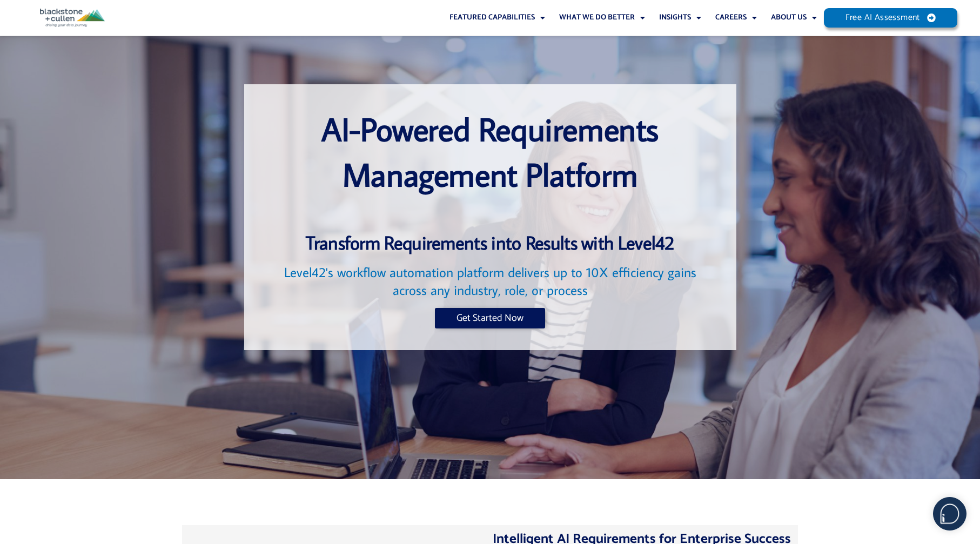 The height and width of the screenshot is (544, 980). Describe the element at coordinates (490, 242) in the screenshot. I see `h3: Transform Requirements into Results with Level42` at that location.